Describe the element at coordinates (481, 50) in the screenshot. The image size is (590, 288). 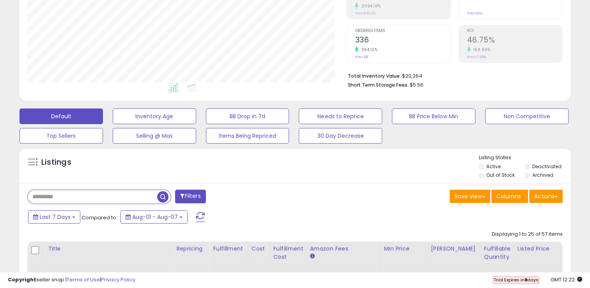
I see `small: 168.99%` at that location.